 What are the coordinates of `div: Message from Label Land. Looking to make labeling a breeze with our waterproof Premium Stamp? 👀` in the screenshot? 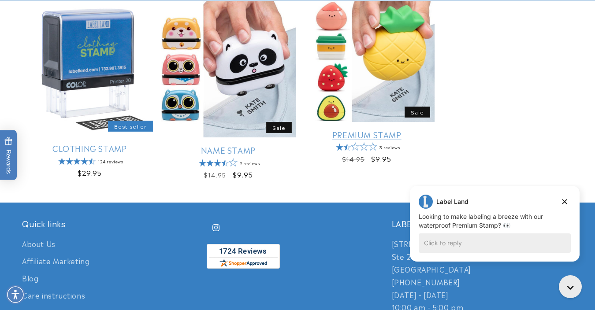 It's located at (91, 28).